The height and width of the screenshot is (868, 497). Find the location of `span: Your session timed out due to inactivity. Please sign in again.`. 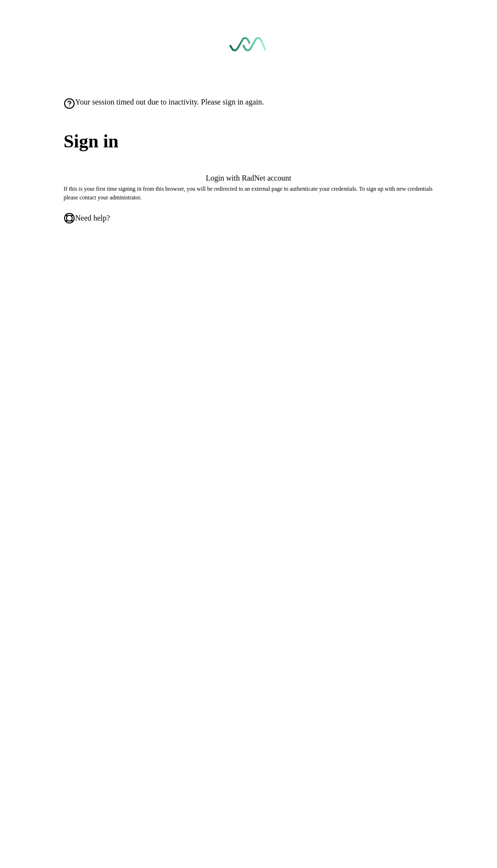

span: Your session timed out due to inactivity. Please sign in again. is located at coordinates (169, 102).